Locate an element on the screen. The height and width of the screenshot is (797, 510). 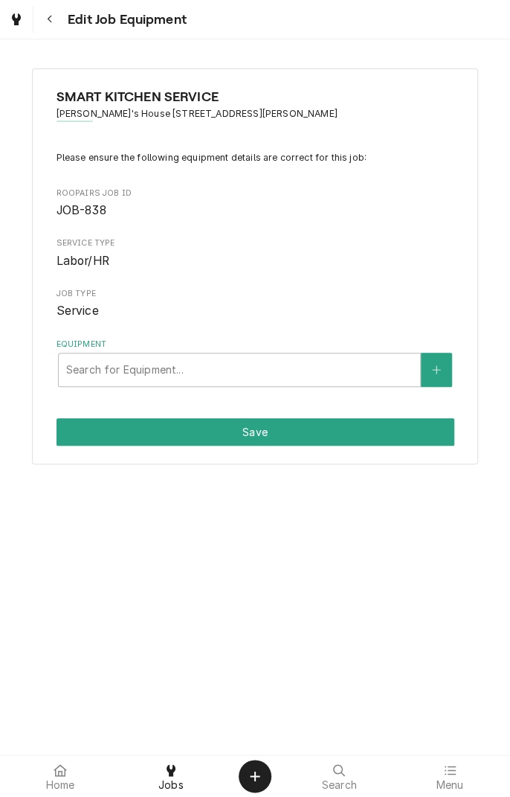
div: Button Group Row is located at coordinates (255, 431).